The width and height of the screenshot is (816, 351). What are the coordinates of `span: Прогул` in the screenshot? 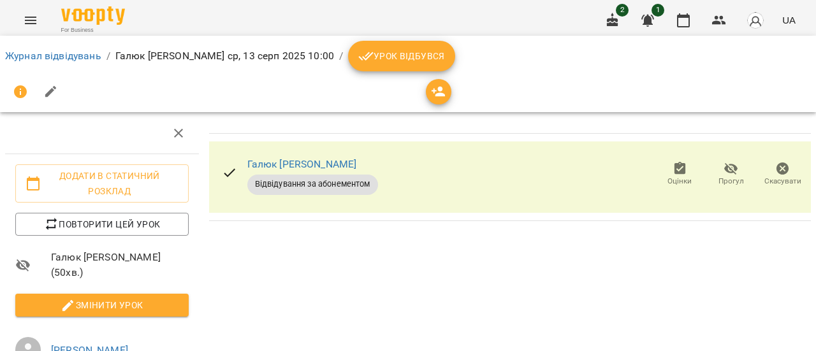 It's located at (731, 181).